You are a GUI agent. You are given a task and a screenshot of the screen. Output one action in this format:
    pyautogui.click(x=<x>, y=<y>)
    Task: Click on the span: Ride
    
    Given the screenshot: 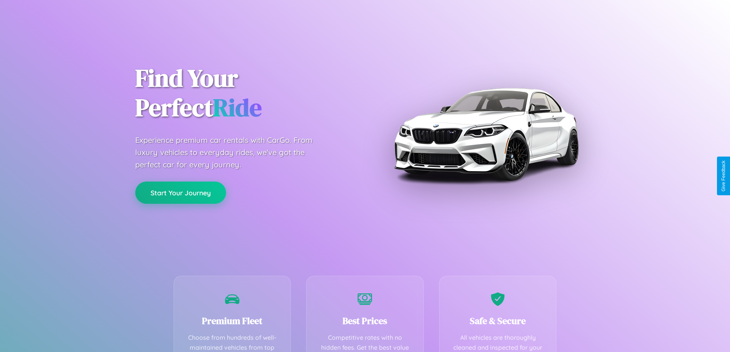 What is the action you would take?
    pyautogui.click(x=237, y=107)
    